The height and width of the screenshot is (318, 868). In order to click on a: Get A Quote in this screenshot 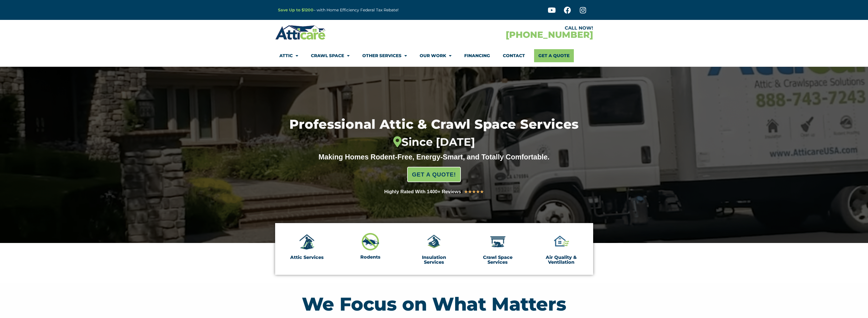, I will do `click(554, 56)`.